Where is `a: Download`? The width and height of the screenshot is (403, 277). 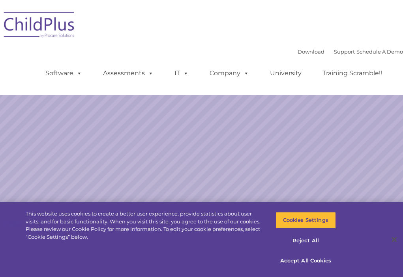
a: Download is located at coordinates (311, 52).